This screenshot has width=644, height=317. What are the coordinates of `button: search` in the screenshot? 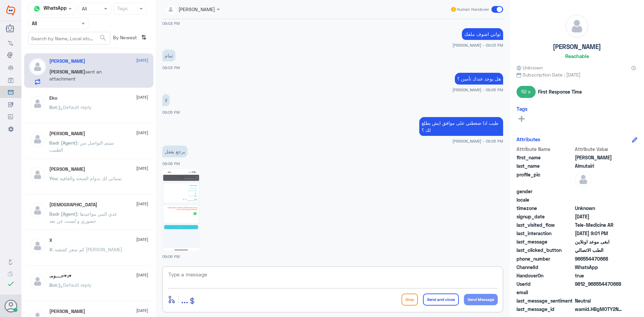 It's located at (103, 38).